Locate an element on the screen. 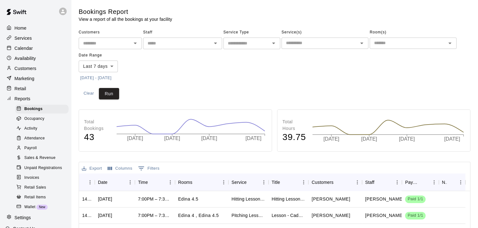 The width and height of the screenshot is (478, 228). p: Blake Tichy is located at coordinates (331, 199).